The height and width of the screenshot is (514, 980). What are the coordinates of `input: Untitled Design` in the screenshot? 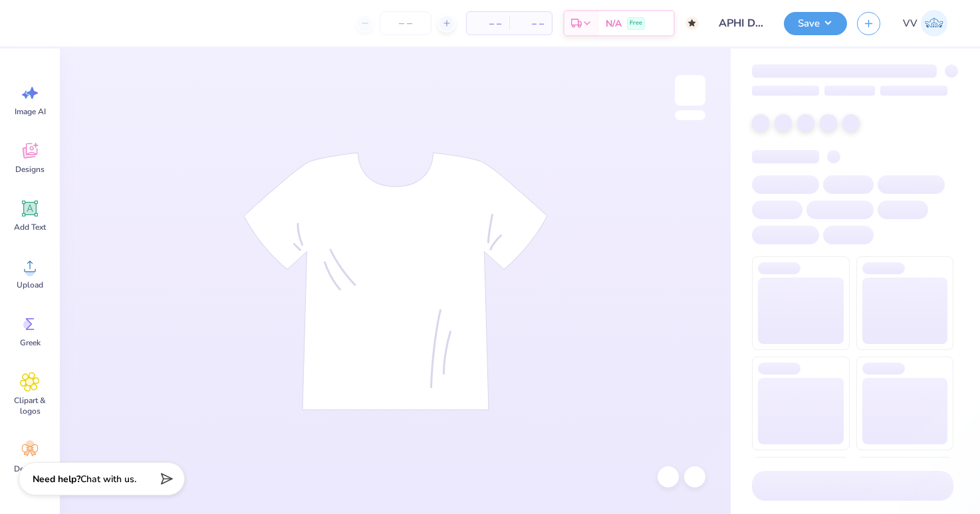 It's located at (741, 23).